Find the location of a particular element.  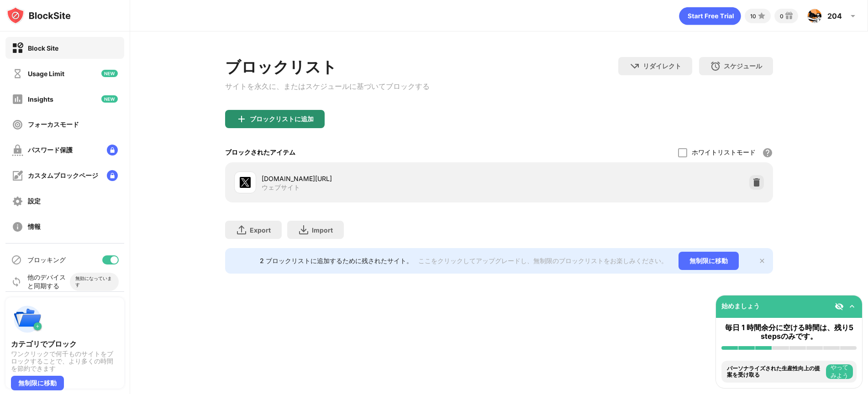

img: points-small.svg is located at coordinates (762, 16).